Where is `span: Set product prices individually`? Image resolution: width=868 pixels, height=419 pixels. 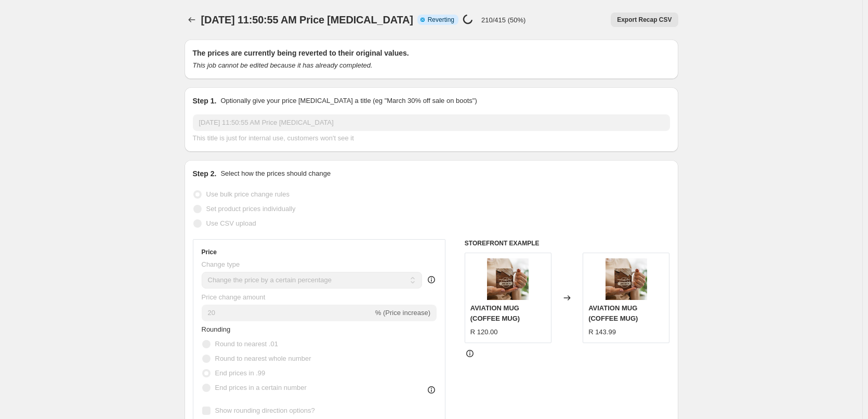 span: Set product prices individually is located at coordinates (251, 209).